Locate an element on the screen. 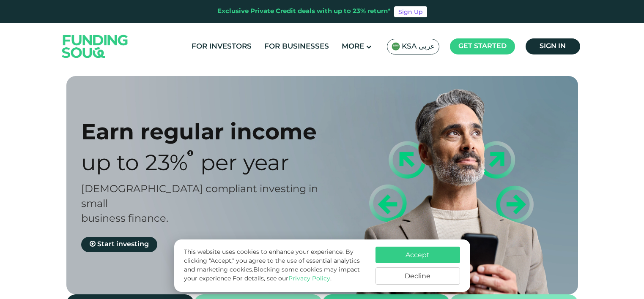 Image resolution: width=644 pixels, height=299 pixels. span: Per Year is located at coordinates (245, 164).